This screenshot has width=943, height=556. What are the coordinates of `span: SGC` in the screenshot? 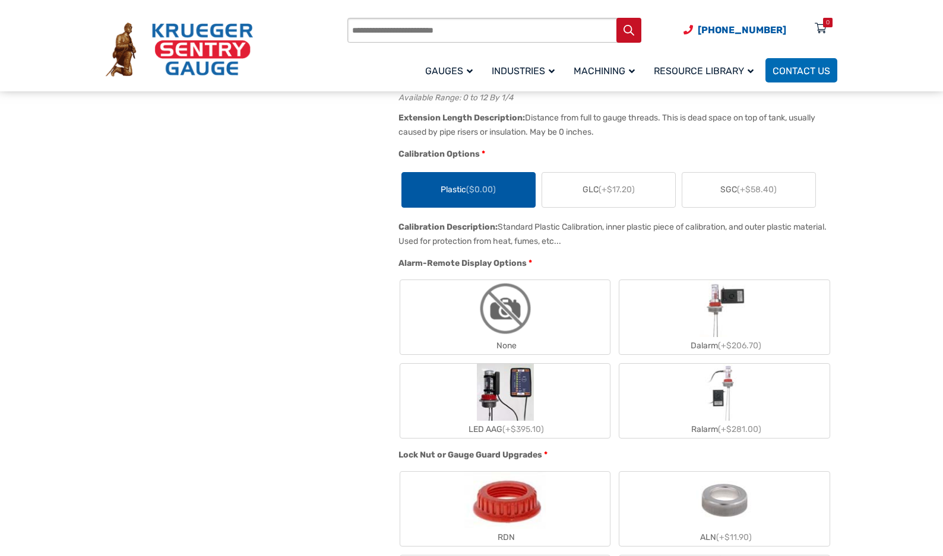 It's located at (748, 189).